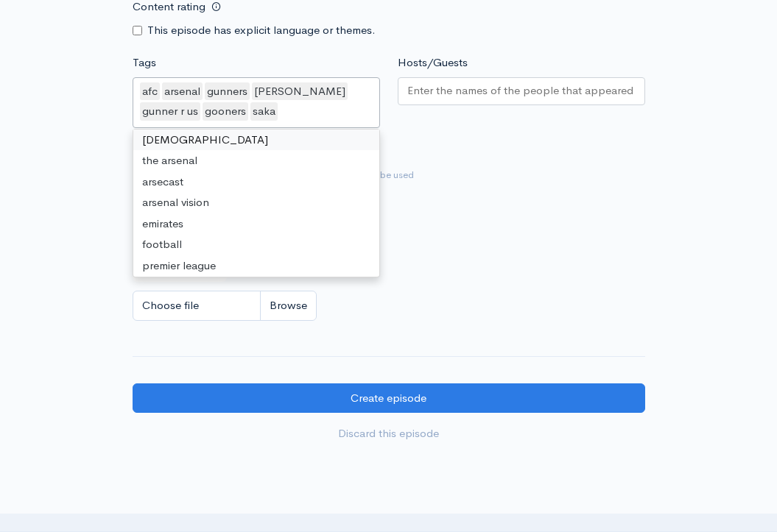  Describe the element at coordinates (227, 91) in the screenshot. I see `div: gunners` at that location.